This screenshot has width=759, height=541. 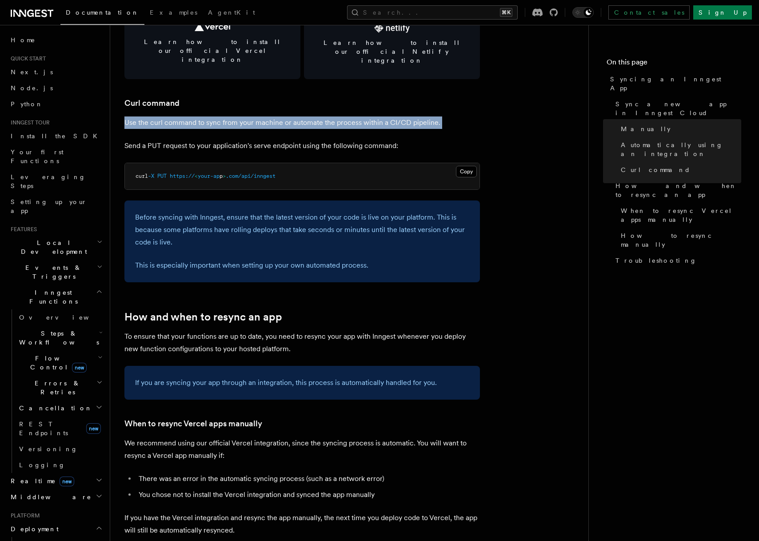 What do you see at coordinates (308, 495) in the screenshot?
I see `li: You chose not to install the Vercel integration and synced the app manually` at bounding box center [308, 495].